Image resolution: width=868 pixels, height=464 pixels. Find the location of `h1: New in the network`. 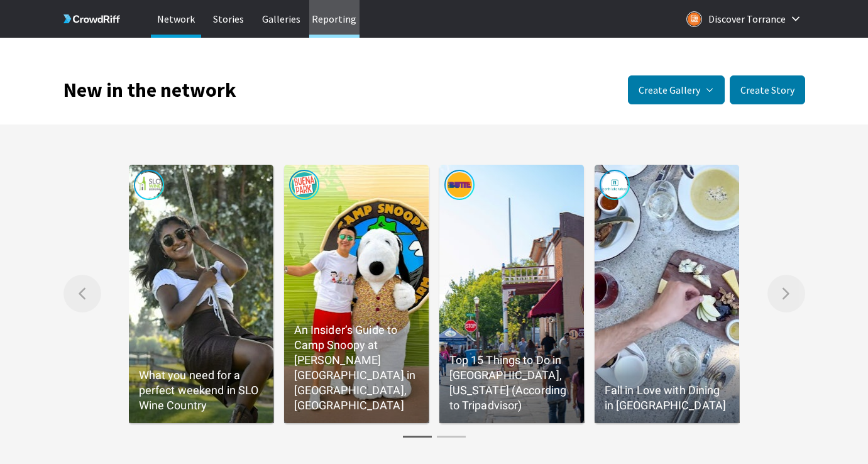

h1: New in the network is located at coordinates (150, 90).